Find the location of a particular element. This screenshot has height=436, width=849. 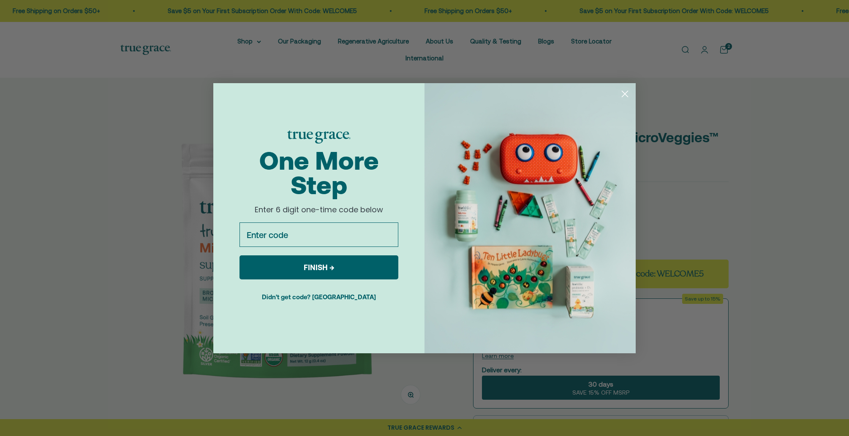

span: One More Step is located at coordinates (319, 173).